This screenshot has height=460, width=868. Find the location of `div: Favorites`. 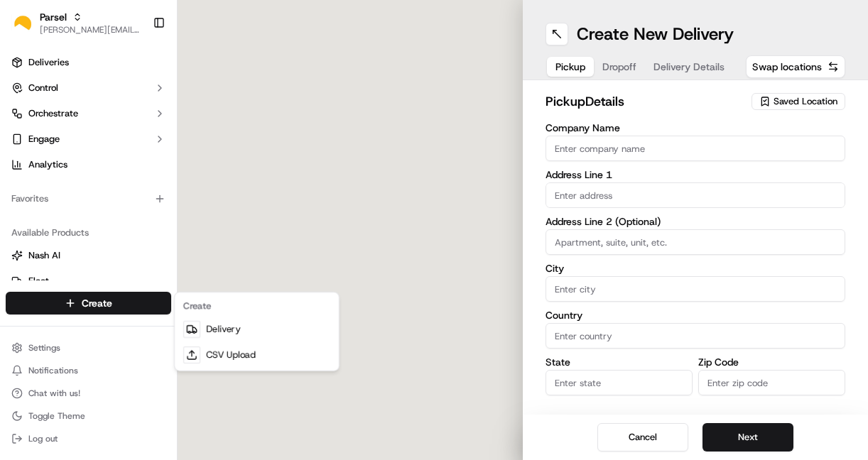

div: Favorites is located at coordinates (88, 199).